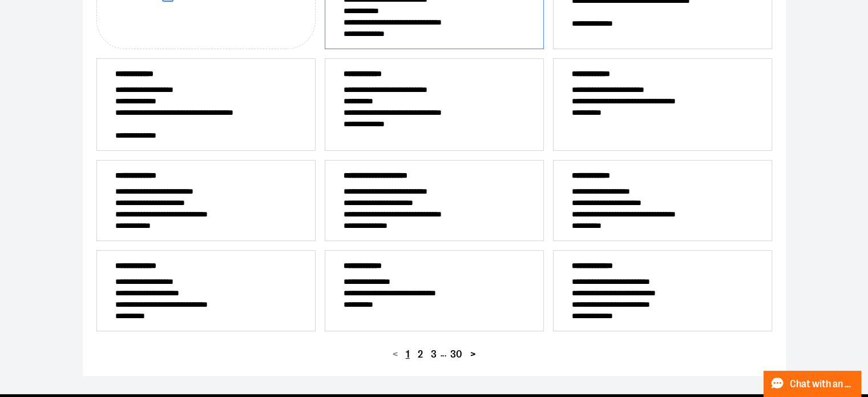  Describe the element at coordinates (457, 354) in the screenshot. I see `span: 30` at that location.